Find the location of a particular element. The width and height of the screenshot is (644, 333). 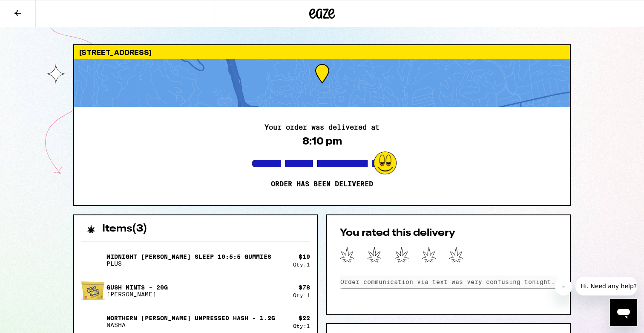

p: Order has been delivered is located at coordinates (322, 184).